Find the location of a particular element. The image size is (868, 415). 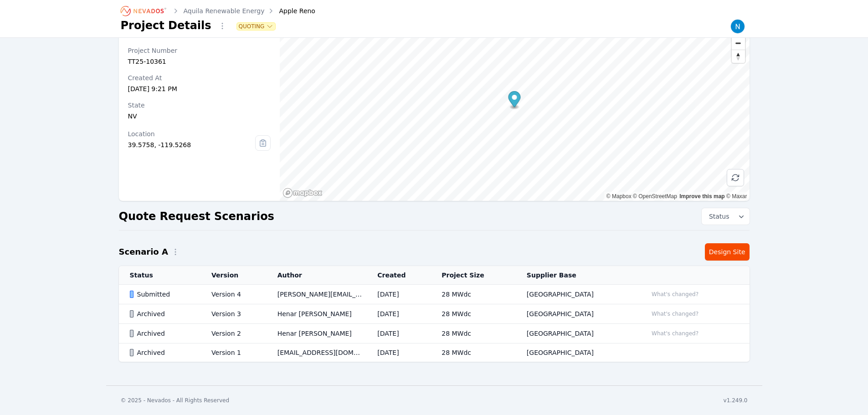

th: Author is located at coordinates (316, 275).